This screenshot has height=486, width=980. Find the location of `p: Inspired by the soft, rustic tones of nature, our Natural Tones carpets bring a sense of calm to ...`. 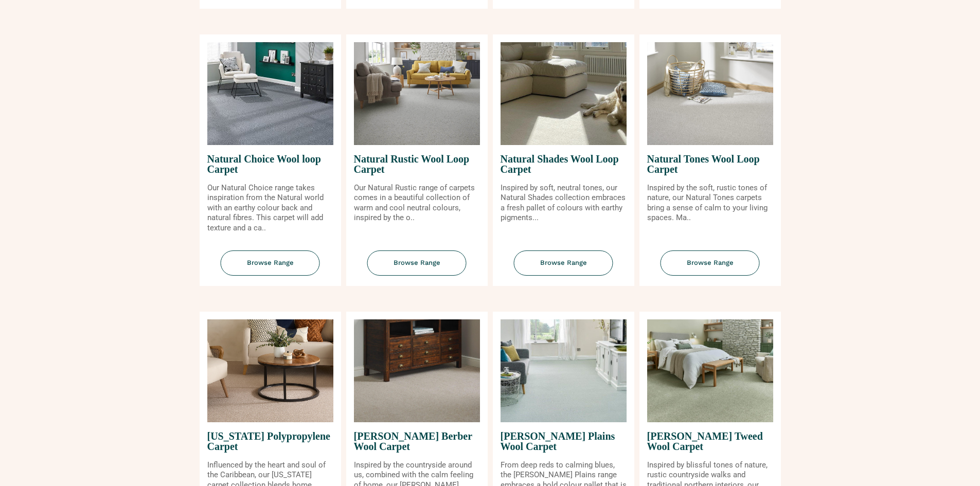

p: Inspired by the soft, rustic tones of nature, our Natural Tones carpets bring a sense of calm to ... is located at coordinates (709, 203).